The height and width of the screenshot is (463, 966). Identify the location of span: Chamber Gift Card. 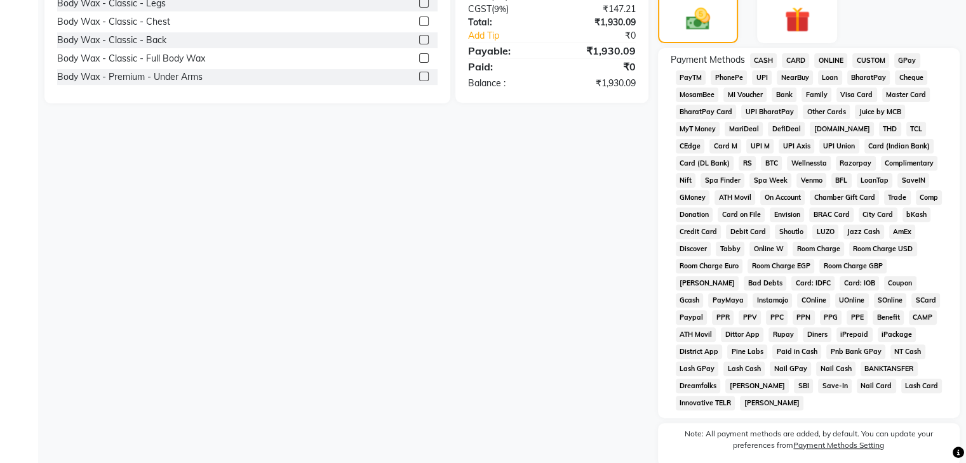
(844, 197).